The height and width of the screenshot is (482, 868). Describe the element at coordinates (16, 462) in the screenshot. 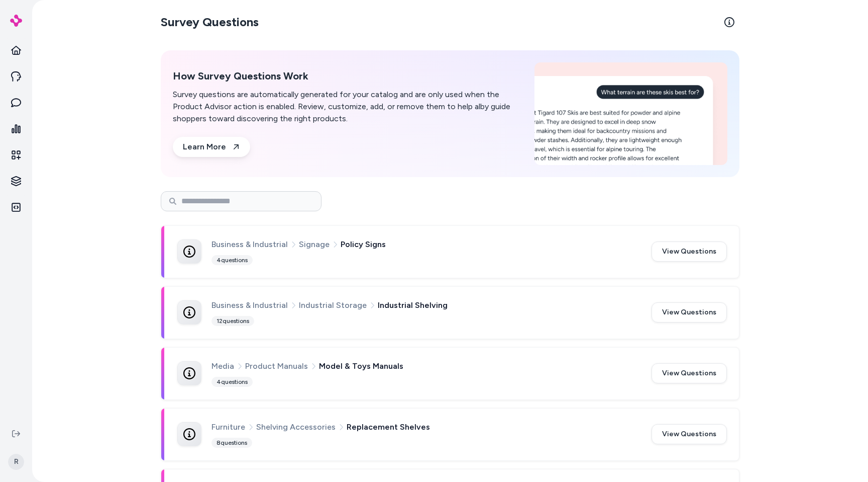

I see `button: R` at that location.